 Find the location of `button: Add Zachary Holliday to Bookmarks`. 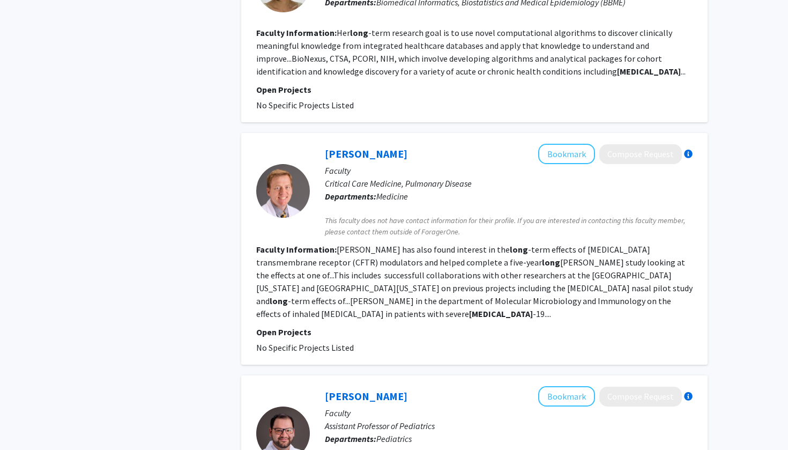

button: Add Zachary Holliday to Bookmarks is located at coordinates (567, 154).